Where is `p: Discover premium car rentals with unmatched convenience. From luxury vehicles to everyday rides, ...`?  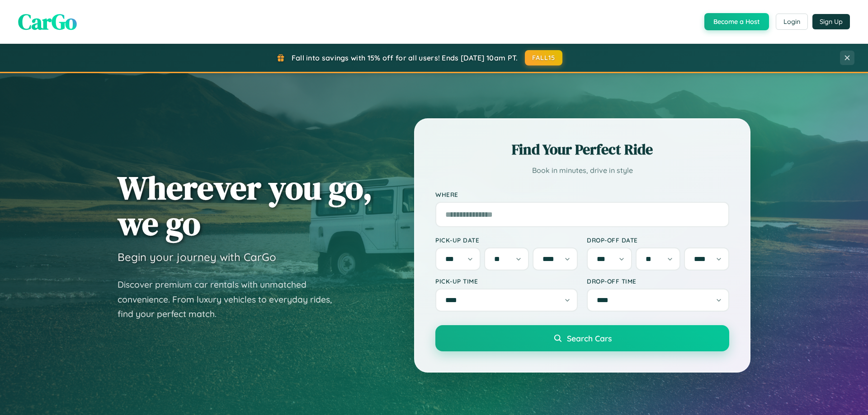 p: Discover premium car rentals with unmatched convenience. From luxury vehicles to everyday rides, ... is located at coordinates (230, 299).